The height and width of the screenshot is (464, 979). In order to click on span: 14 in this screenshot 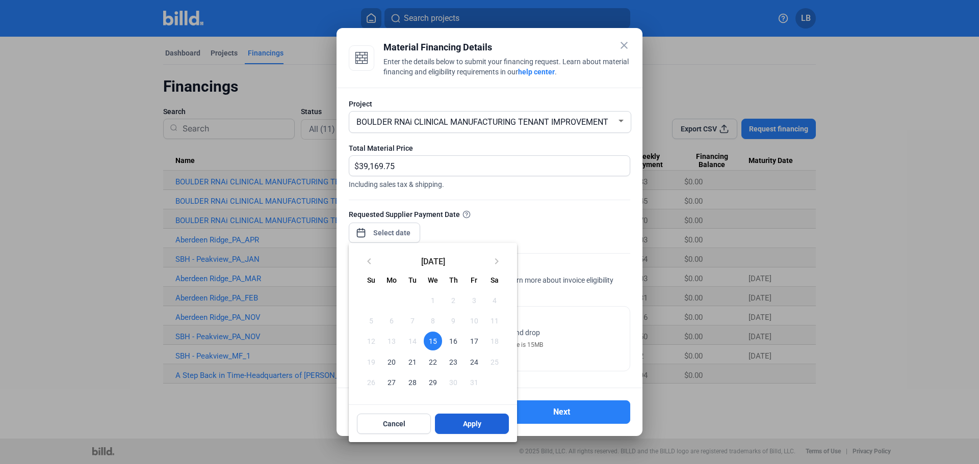, I will do `click(412, 341)`.